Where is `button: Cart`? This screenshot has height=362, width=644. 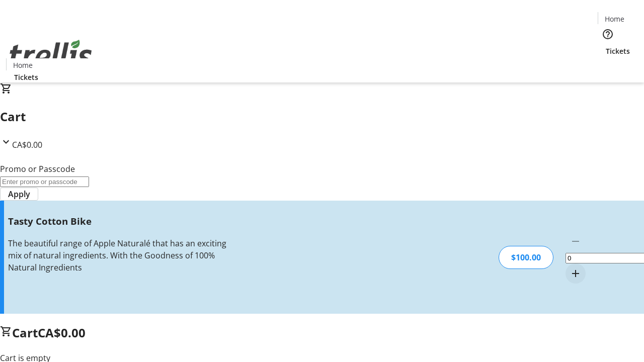
button: Cart is located at coordinates (608, 67).